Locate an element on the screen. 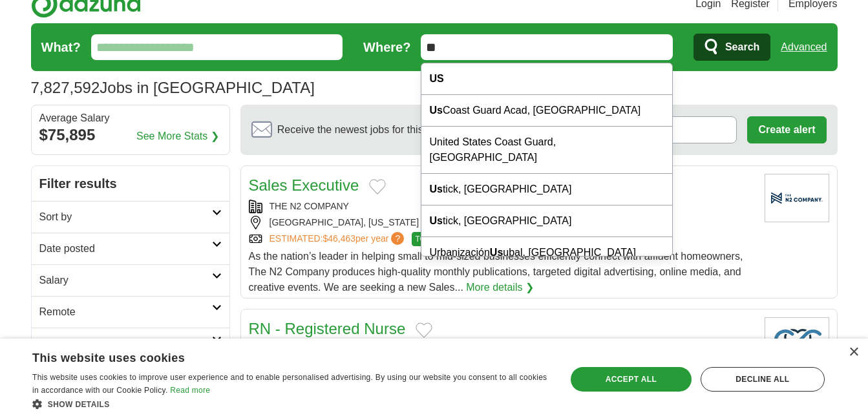 The width and height of the screenshot is (868, 420). span: This website uses cookies to improve user experience and to enable personalised advertising. By u... is located at coordinates (289, 384).